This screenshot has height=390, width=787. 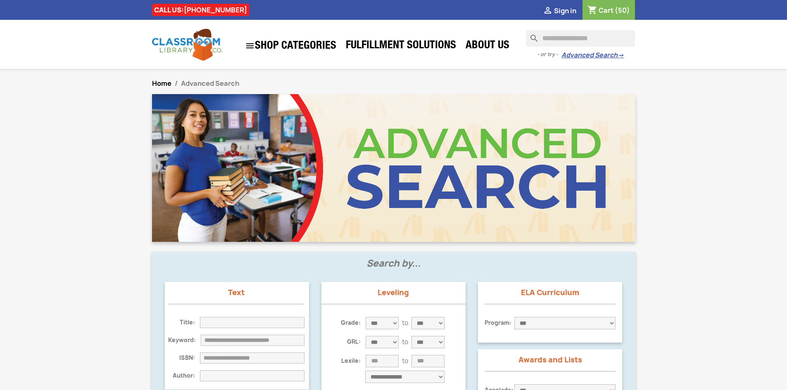 What do you see at coordinates (606, 10) in the screenshot?
I see `span: Cart` at bounding box center [606, 10].